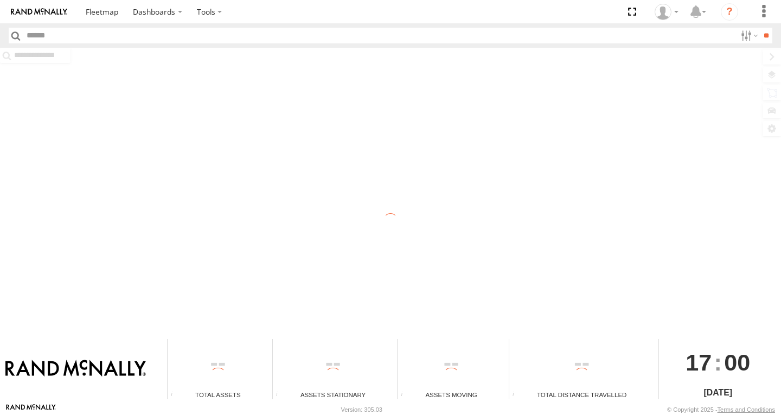 Image resolution: width=781 pixels, height=415 pixels. Describe the element at coordinates (582, 394) in the screenshot. I see `div: Total Distance Travelled` at that location.